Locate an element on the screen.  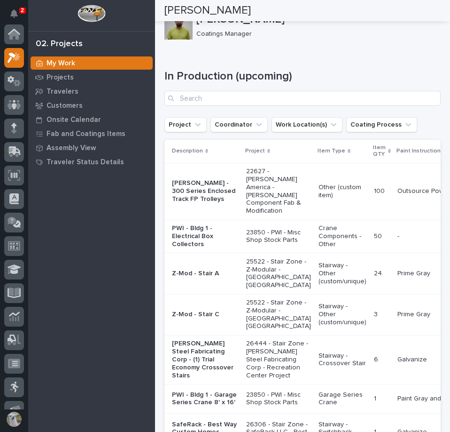
p: Description is located at coordinates (188, 151).